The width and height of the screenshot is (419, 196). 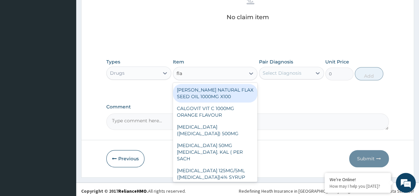 What do you see at coordinates (117, 11) in the screenshot?
I see `div: Minimize live chat window` at bounding box center [117, 11].